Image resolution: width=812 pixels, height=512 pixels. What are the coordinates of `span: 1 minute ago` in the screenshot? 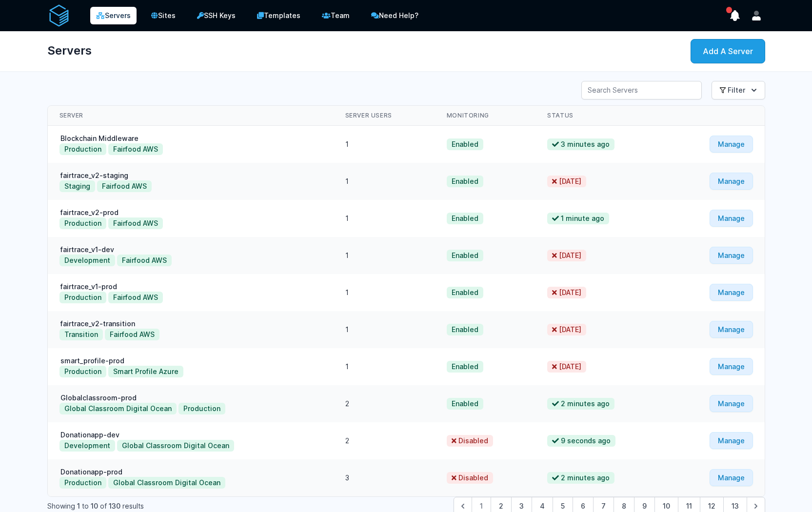 It's located at (577, 218).